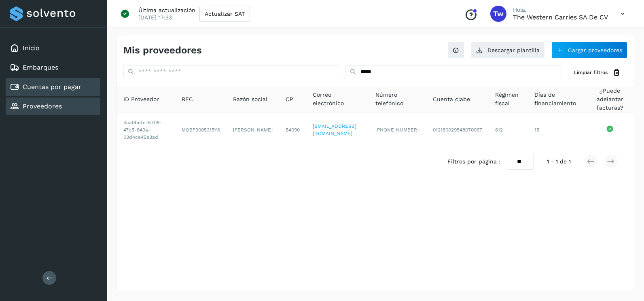 Image resolution: width=644 pixels, height=301 pixels. Describe the element at coordinates (167, 10) in the screenshot. I see `p: Última actualización` at that location.